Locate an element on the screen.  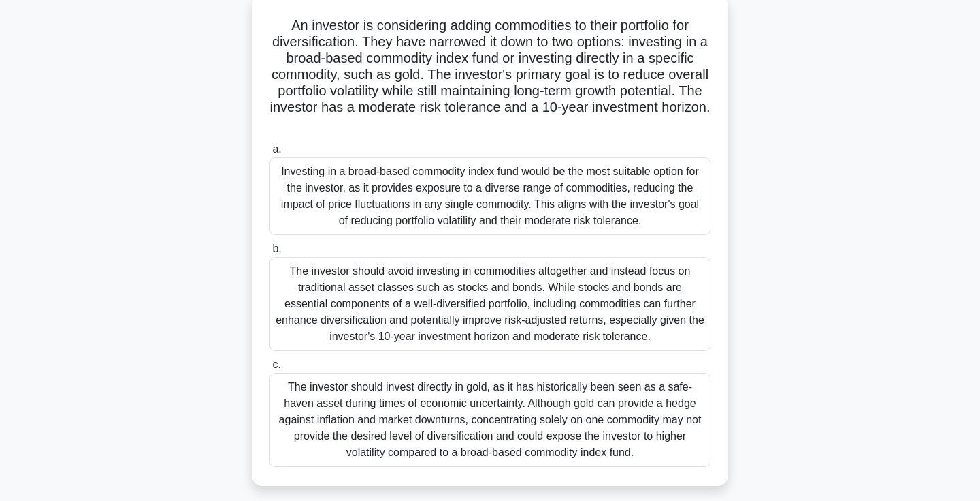
div: The investor should invest directly in gold, as it has historically been seen as a safe-haven ass... is located at coordinates (490, 420).